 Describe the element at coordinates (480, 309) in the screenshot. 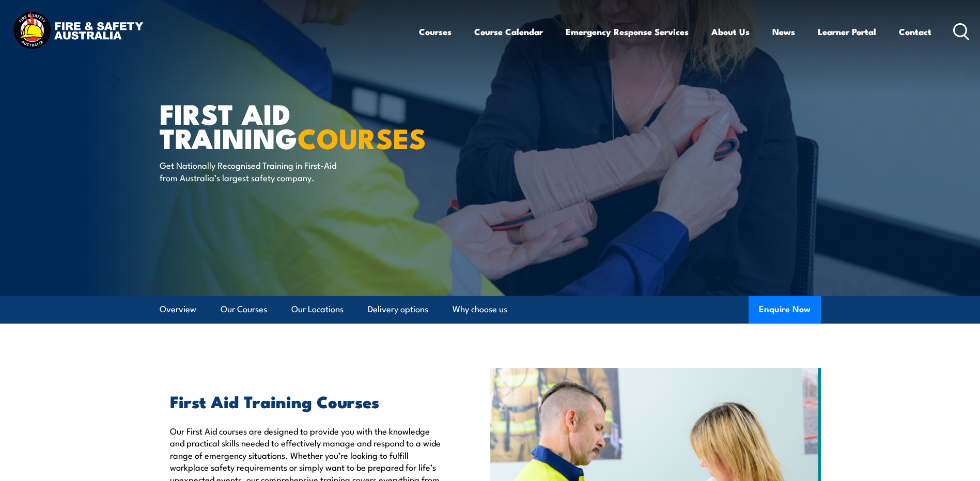

I see `a: Why choose us` at that location.